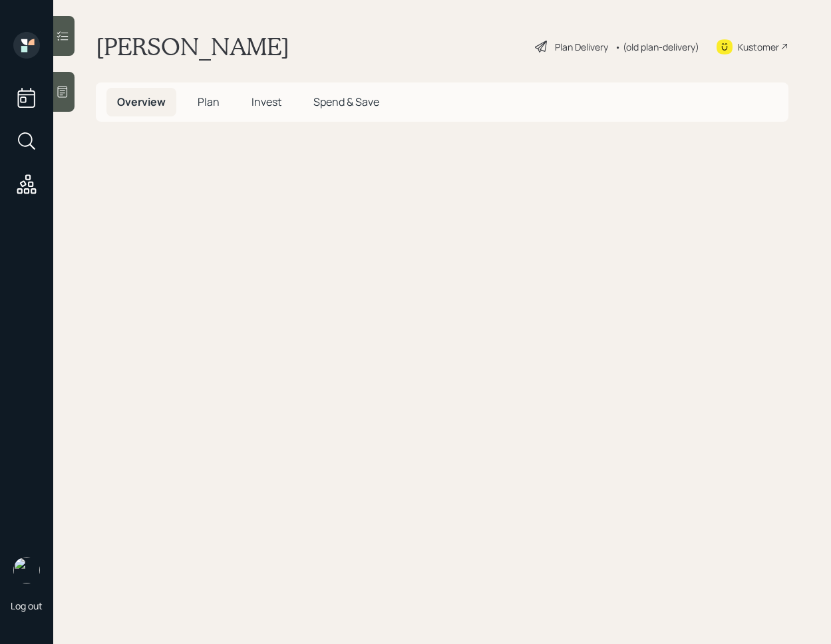  I want to click on span: Overview, so click(141, 102).